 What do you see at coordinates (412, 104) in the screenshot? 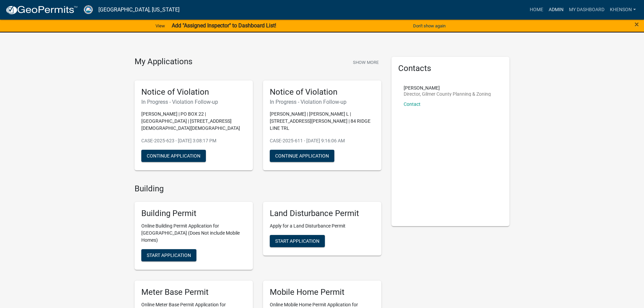
I see `a: Contact` at bounding box center [412, 104].